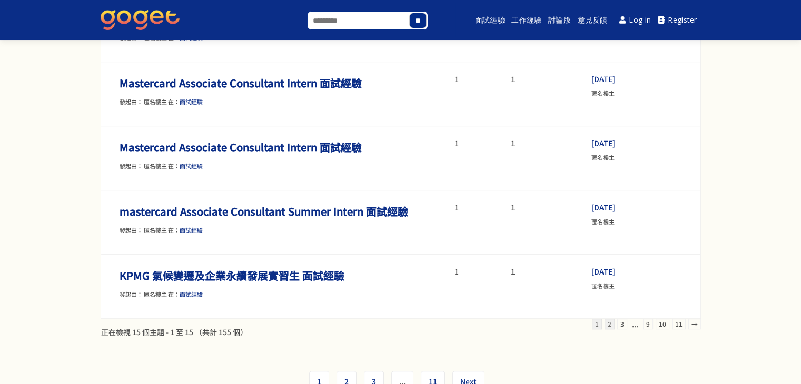 This screenshot has width=801, height=384. I want to click on a: 意見反饋, so click(592, 20).